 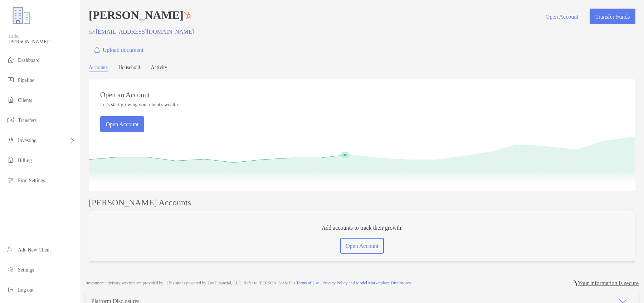 I want to click on span: Investing, so click(x=27, y=140).